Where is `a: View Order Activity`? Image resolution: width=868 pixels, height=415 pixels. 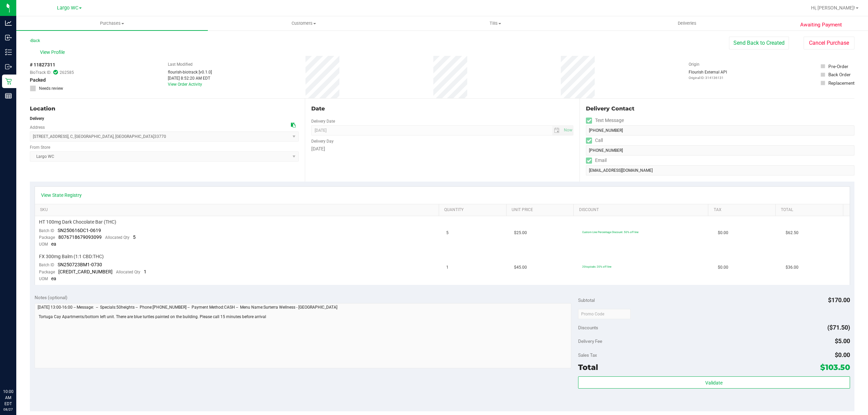 a: View Order Activity is located at coordinates (185, 85).